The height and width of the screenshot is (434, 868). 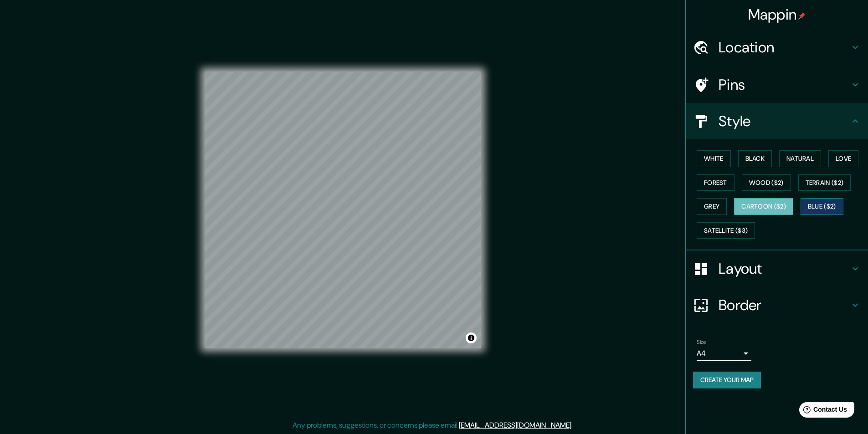 What do you see at coordinates (777, 48) in the screenshot?
I see `div: Location` at bounding box center [777, 48].